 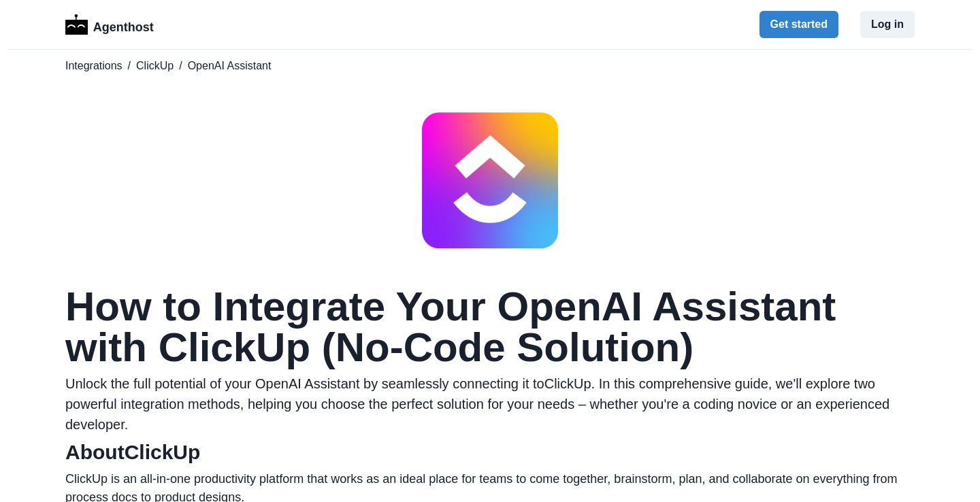 What do you see at coordinates (76, 24) in the screenshot?
I see `img: Logo` at bounding box center [76, 24].